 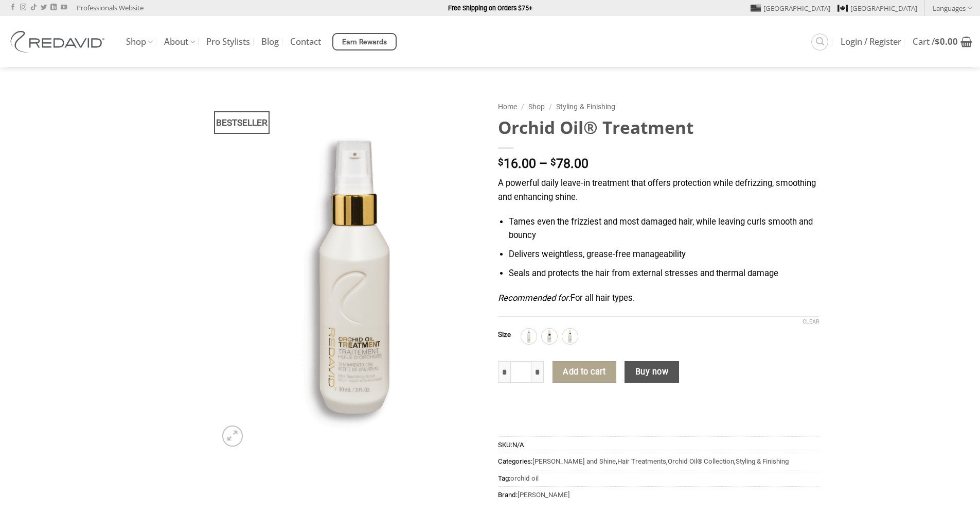 What do you see at coordinates (659, 478) in the screenshot?
I see `span: Tag:` at bounding box center [659, 478].